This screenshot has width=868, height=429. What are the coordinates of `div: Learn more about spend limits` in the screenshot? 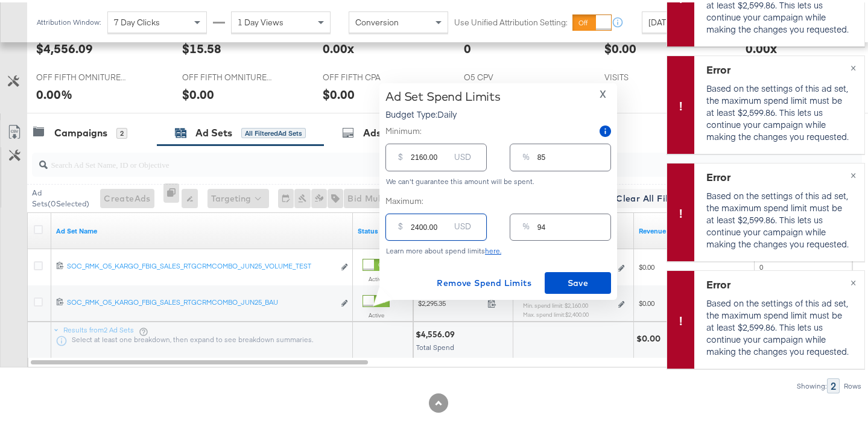 It's located at (498, 248).